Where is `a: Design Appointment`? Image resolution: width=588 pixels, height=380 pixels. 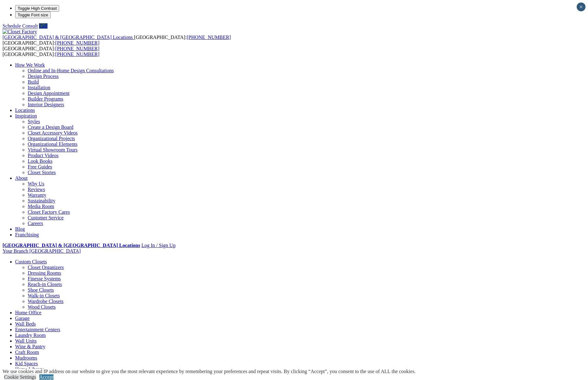
a: Design Appointment is located at coordinates (48, 93).